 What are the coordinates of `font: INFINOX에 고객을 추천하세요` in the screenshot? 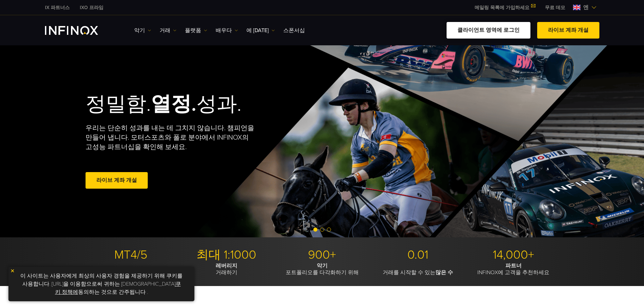 It's located at (513, 272).